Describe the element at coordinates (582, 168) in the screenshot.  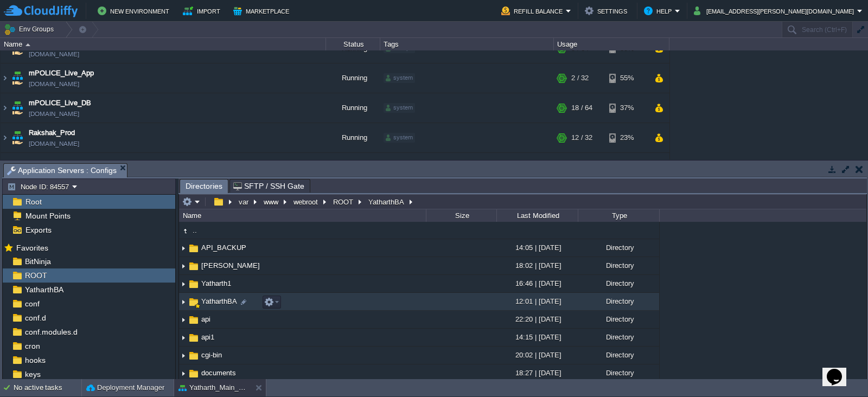
I see `div: 10 / 32` at that location.